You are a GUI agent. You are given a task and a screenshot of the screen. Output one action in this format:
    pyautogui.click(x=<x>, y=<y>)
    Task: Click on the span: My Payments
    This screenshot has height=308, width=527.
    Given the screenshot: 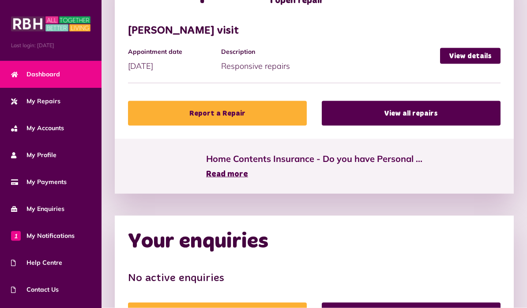 What is the action you would take?
    pyautogui.click(x=39, y=182)
    